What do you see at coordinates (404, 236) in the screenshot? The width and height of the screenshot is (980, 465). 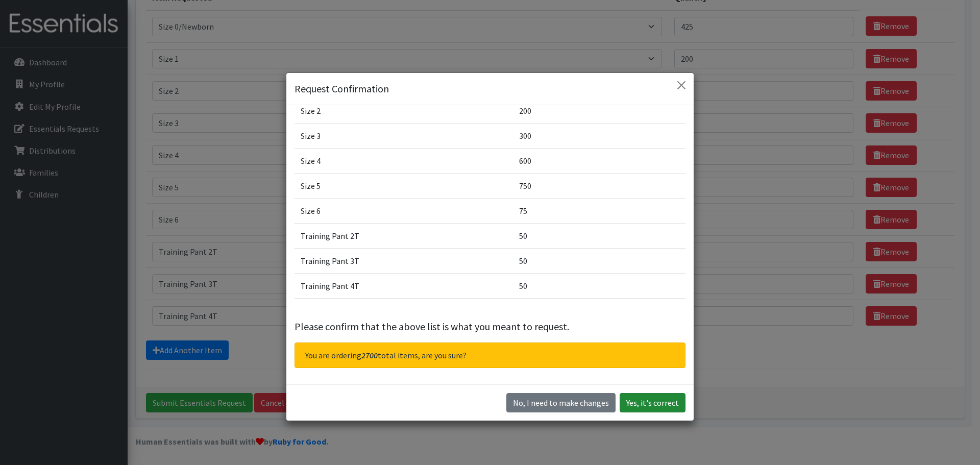 I see `td: Training Pant 2T` at bounding box center [404, 236].